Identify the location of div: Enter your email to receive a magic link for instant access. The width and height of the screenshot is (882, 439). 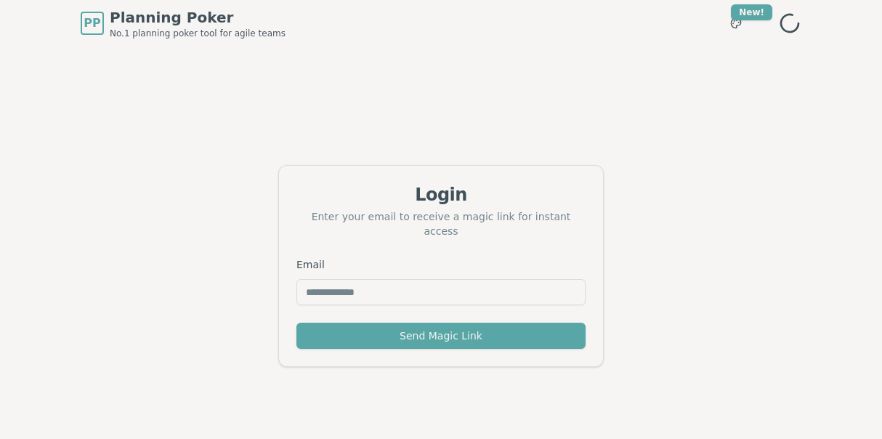
(441, 224).